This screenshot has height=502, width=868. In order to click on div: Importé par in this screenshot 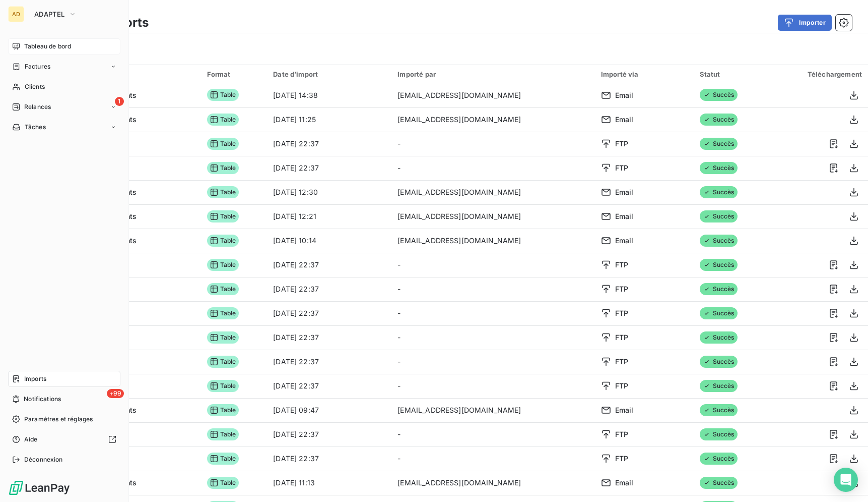, I will do `click(494, 74)`.